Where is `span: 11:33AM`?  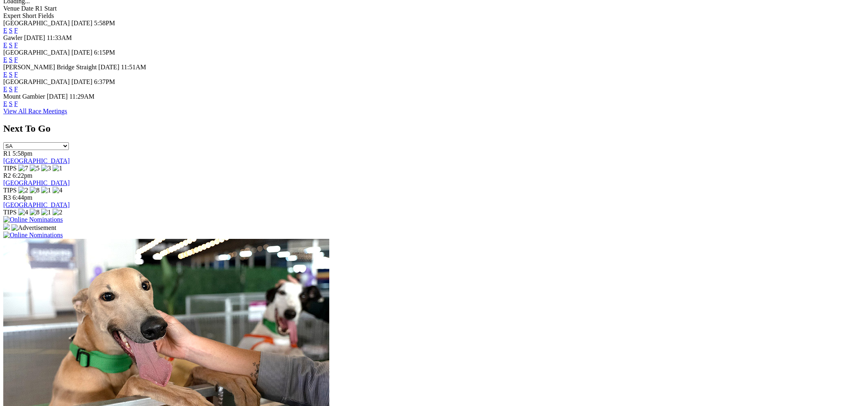 span: 11:33AM is located at coordinates (59, 37).